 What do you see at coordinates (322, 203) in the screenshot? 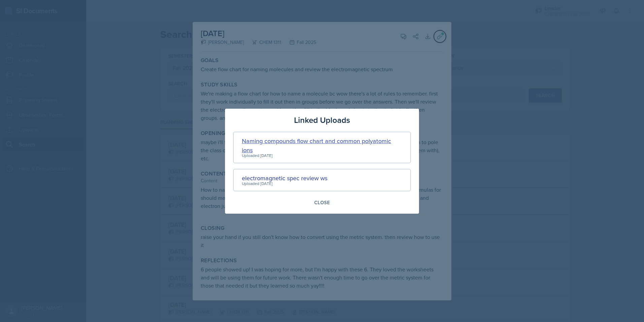
I see `button: Close` at bounding box center [322, 203].